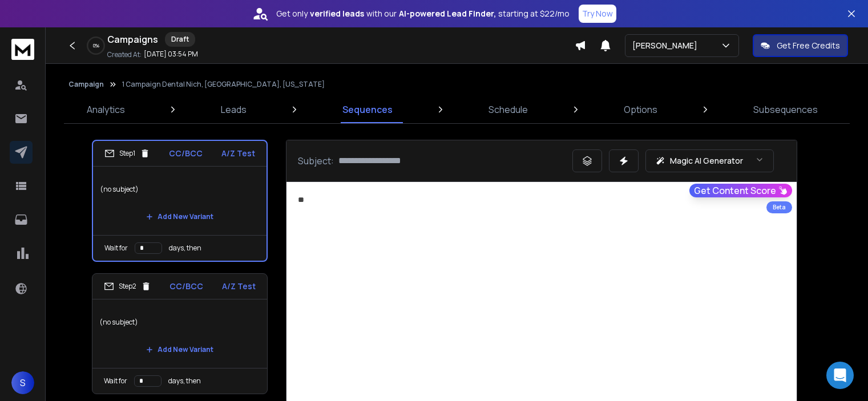  Describe the element at coordinates (124, 55) in the screenshot. I see `p: Created At:` at that location.